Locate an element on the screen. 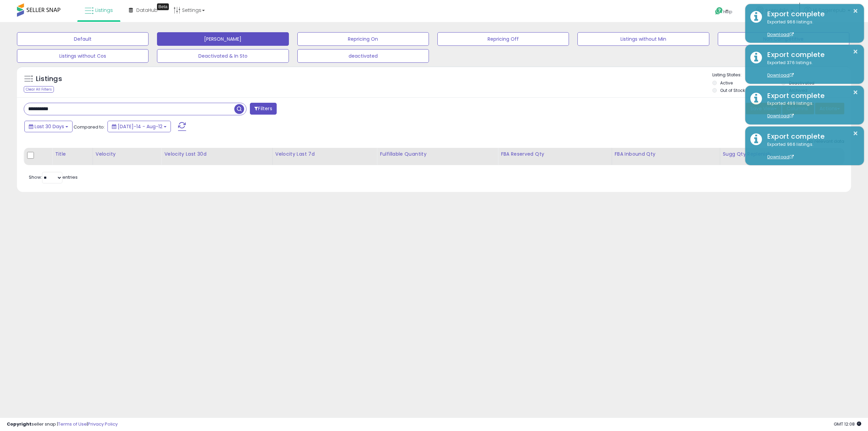 This screenshot has width=868, height=431. span: Last 30 Days is located at coordinates (49, 126).